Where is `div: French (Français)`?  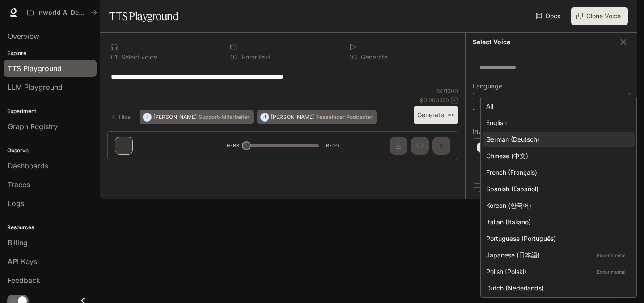 div: French (Français) is located at coordinates (557, 172).